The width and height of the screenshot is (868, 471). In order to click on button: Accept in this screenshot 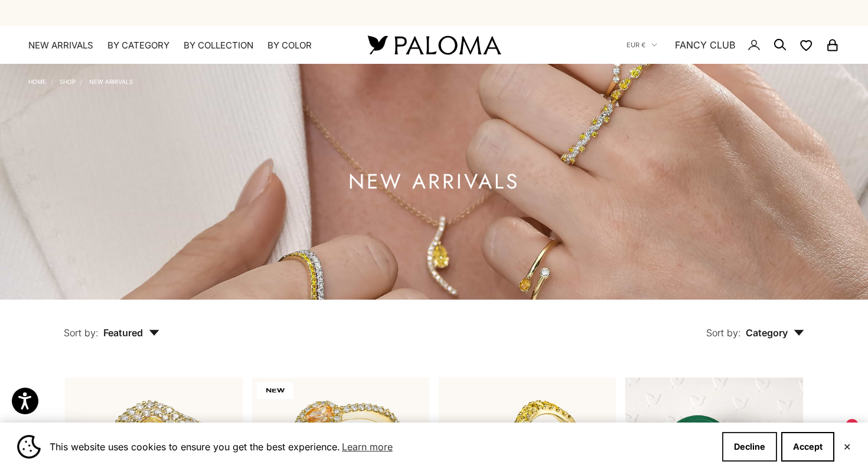, I will do `click(808, 447)`.